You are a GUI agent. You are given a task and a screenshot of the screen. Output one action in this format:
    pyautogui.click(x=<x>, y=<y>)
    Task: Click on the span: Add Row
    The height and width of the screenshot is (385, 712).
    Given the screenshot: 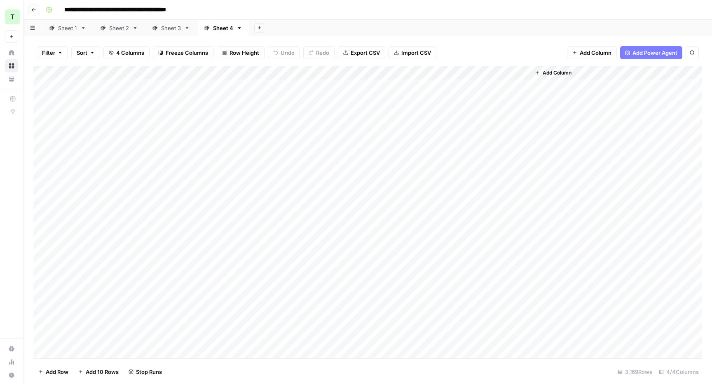 What is the action you would take?
    pyautogui.click(x=57, y=372)
    